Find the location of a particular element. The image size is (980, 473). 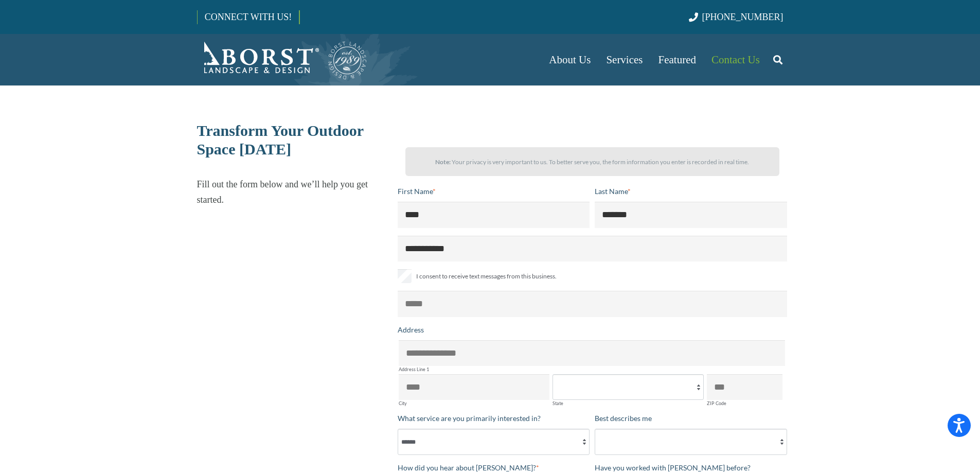

span: About Us is located at coordinates (569, 59).